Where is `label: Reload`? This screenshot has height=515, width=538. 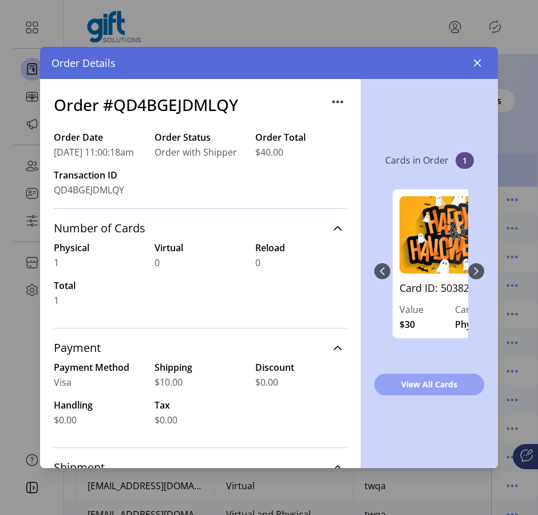 label: Reload is located at coordinates (301, 248).